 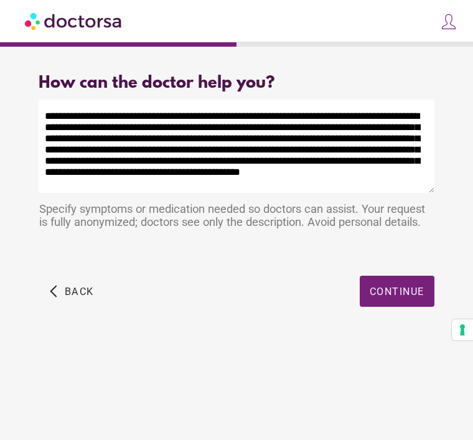 I want to click on span: Back, so click(x=79, y=292).